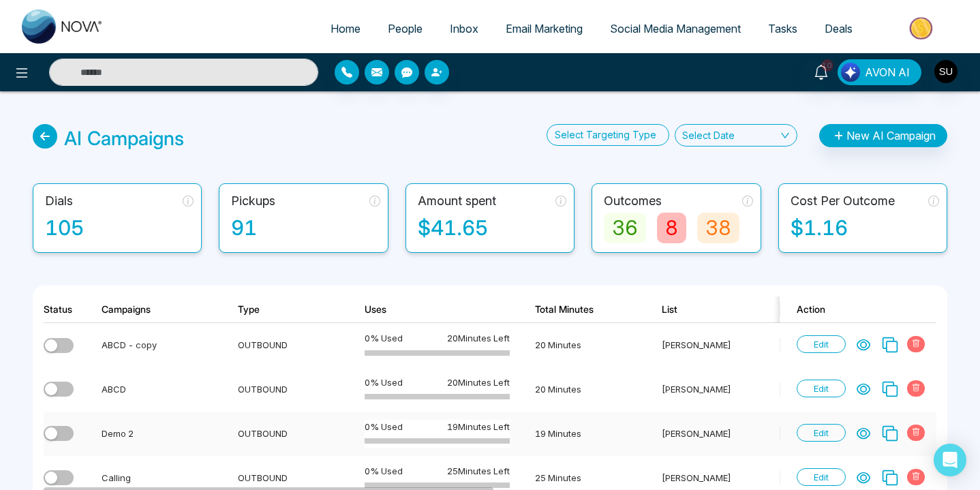 The width and height of the screenshot is (980, 490). I want to click on span: 25 Minutes Left, so click(479, 471).